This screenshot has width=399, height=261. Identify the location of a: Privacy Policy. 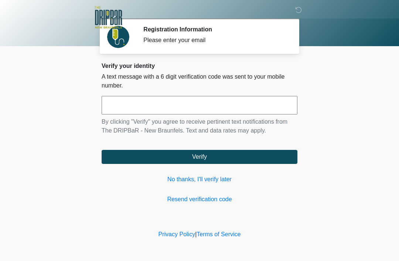
(177, 234).